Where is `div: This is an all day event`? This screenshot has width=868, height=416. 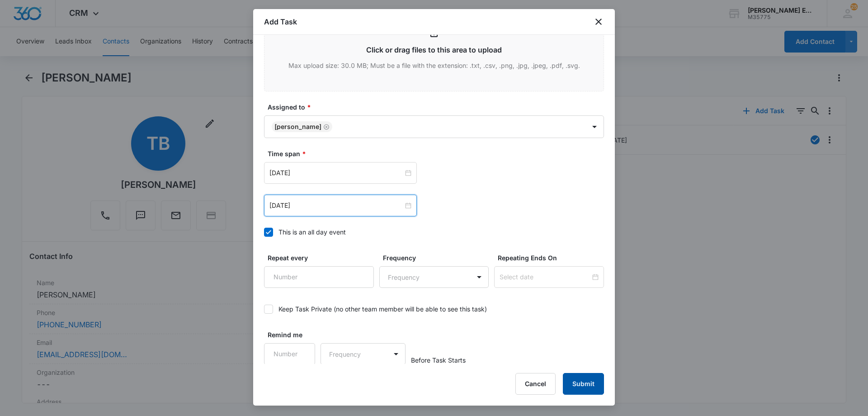
div: This is an all day event is located at coordinates (312, 232).